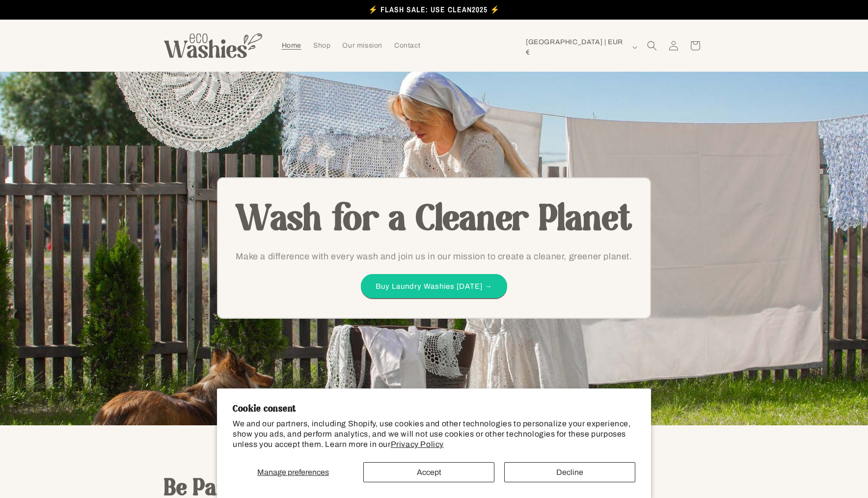 The height and width of the screenshot is (498, 868). Describe the element at coordinates (569, 472) in the screenshot. I see `button: Decline` at that location.